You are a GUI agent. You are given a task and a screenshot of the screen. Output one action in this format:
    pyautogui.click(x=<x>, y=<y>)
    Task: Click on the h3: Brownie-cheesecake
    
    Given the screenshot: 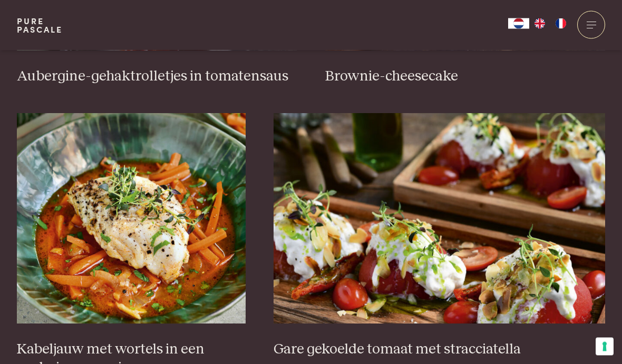 What is the action you would take?
    pyautogui.click(x=465, y=77)
    